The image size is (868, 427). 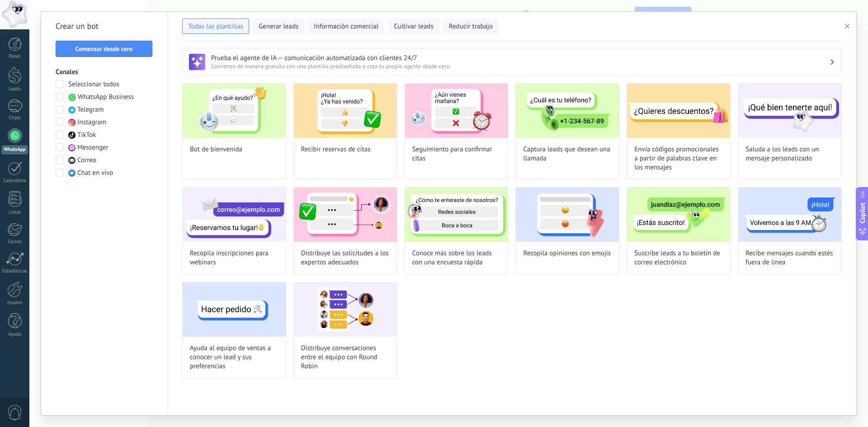 I want to click on img: Recibe mensajes cuando estés fuera de línea, so click(x=790, y=214).